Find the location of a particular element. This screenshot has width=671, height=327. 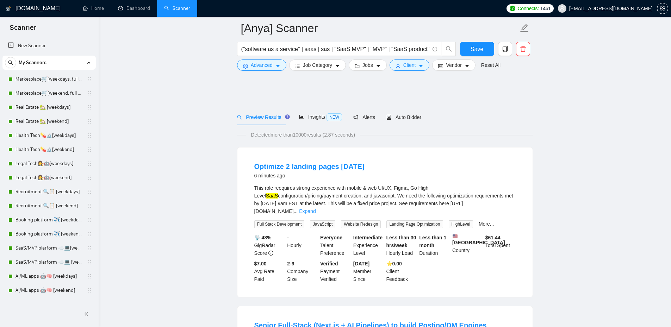

span: Landing Page Optimization is located at coordinates (415, 224).